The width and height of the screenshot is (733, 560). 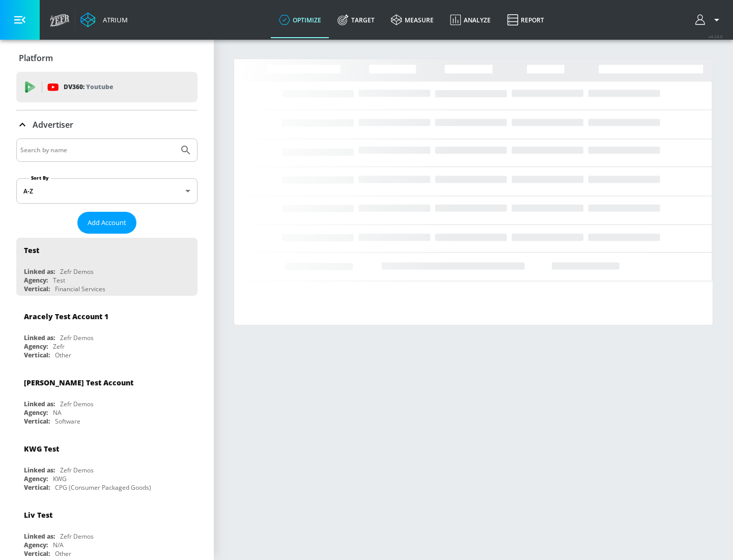 I want to click on div: Software, so click(x=67, y=421).